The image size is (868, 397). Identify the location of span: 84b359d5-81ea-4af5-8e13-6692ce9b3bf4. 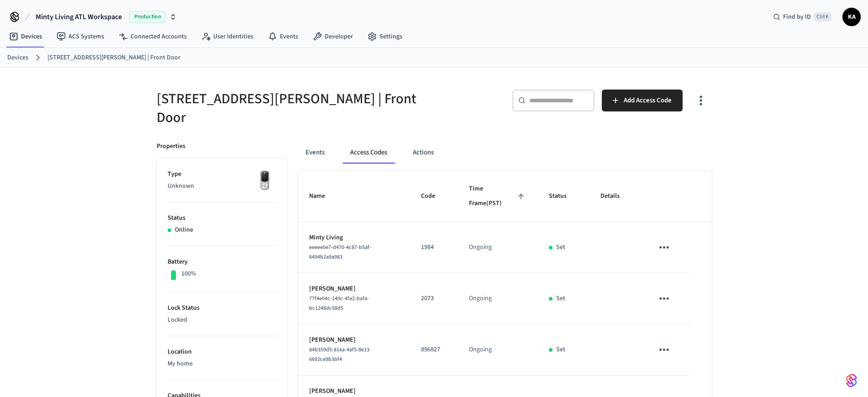
(340, 355).